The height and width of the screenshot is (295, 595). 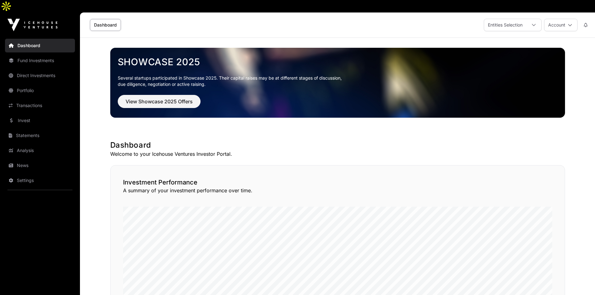 What do you see at coordinates (338, 81) in the screenshot?
I see `p: Several startups participated in Showcase 2025. Their capital raises may be at different stages o...` at bounding box center [338, 81].